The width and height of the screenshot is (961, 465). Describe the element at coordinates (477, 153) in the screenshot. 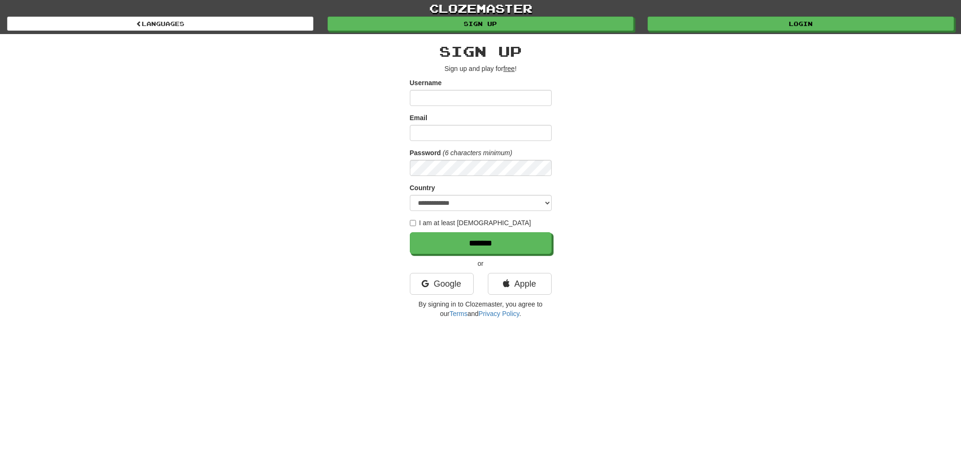

I see `em: (6 characters minimum)` at that location.